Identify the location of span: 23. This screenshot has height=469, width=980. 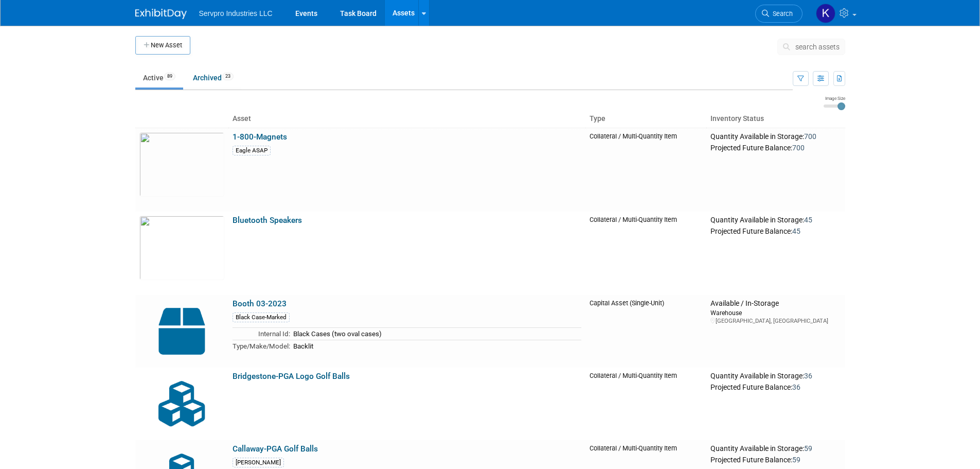
(228, 76).